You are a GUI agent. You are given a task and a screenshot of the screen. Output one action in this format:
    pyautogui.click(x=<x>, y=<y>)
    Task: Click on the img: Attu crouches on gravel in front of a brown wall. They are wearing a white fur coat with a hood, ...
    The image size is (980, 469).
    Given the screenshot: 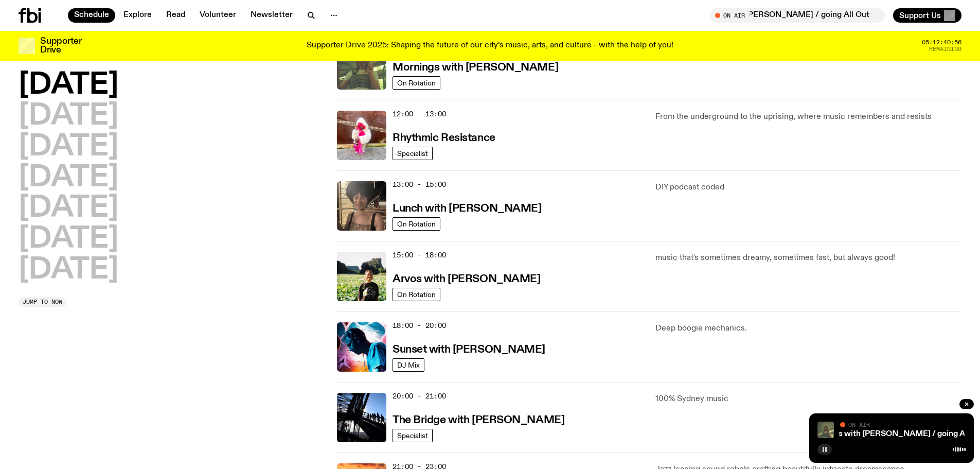 What is the action you would take?
    pyautogui.click(x=362, y=135)
    